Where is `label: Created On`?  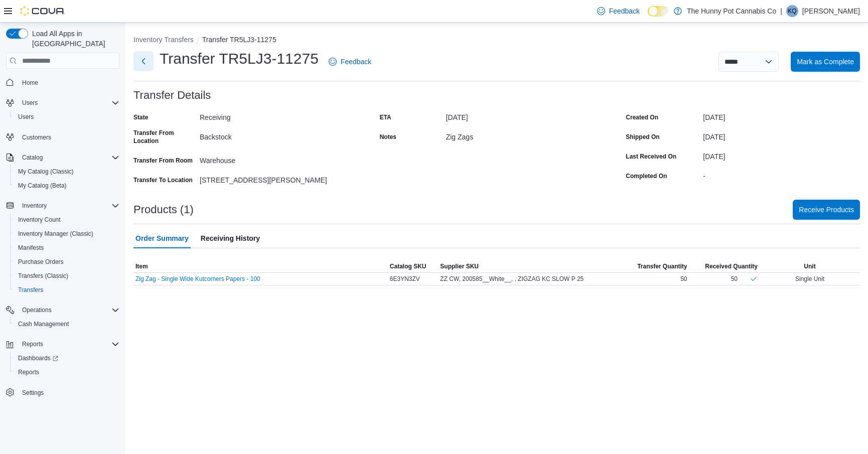 label: Created On is located at coordinates (642, 118).